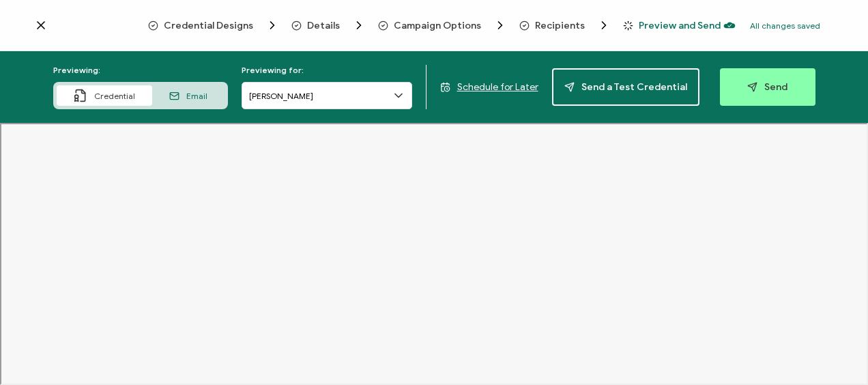  Describe the element at coordinates (327, 96) in the screenshot. I see `input: Search recipient` at that location.